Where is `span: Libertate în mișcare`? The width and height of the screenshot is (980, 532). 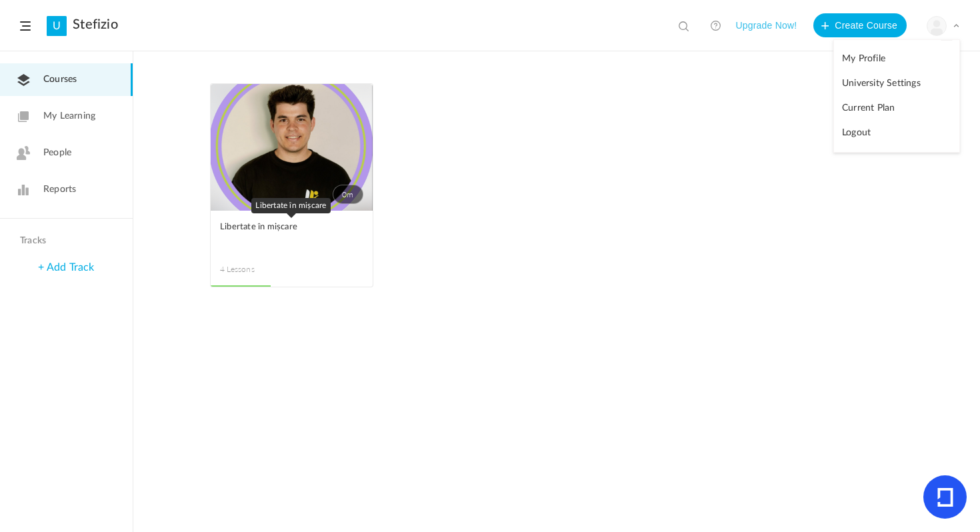 span: Libertate în mișcare is located at coordinates (281, 227).